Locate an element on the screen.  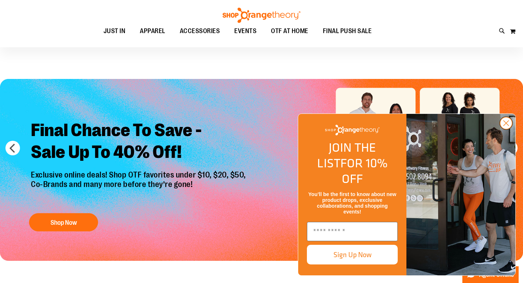
img: Shop Orangtheory is located at coordinates (461, 194).